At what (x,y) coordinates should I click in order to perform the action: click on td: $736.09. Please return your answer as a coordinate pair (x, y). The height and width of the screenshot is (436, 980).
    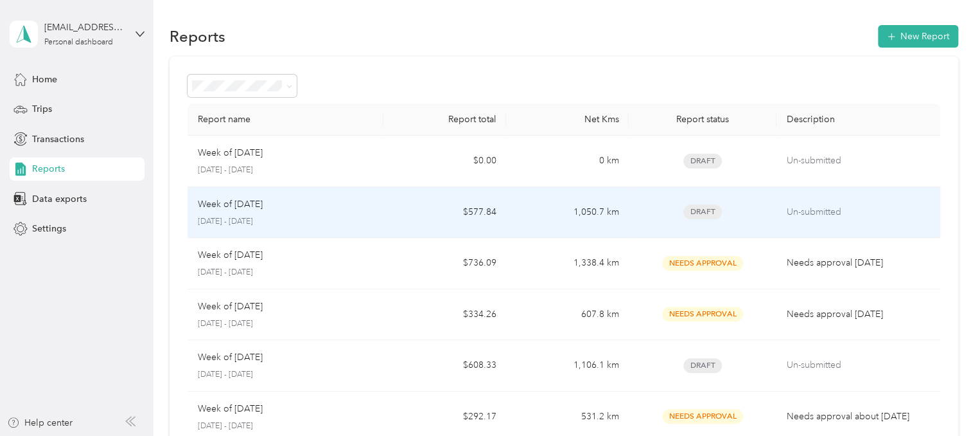
    Looking at the image, I should click on (445, 264).